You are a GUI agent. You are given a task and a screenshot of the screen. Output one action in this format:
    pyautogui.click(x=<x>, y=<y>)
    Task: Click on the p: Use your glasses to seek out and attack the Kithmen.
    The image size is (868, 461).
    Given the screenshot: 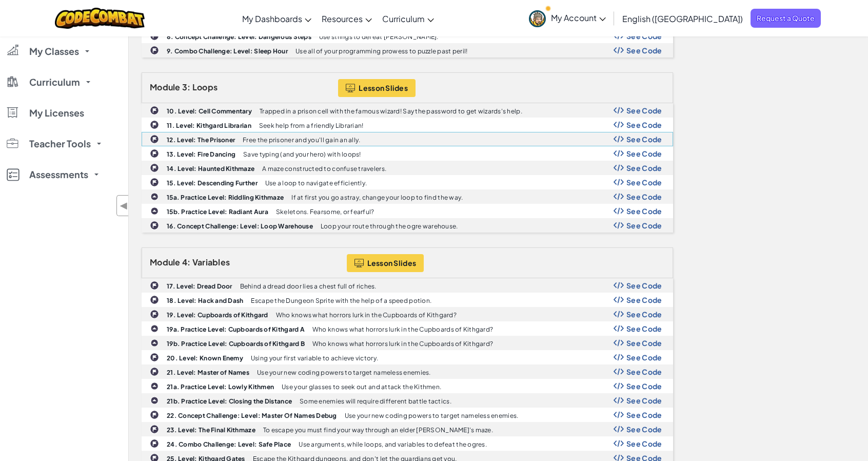 What is the action you would take?
    pyautogui.click(x=361, y=387)
    